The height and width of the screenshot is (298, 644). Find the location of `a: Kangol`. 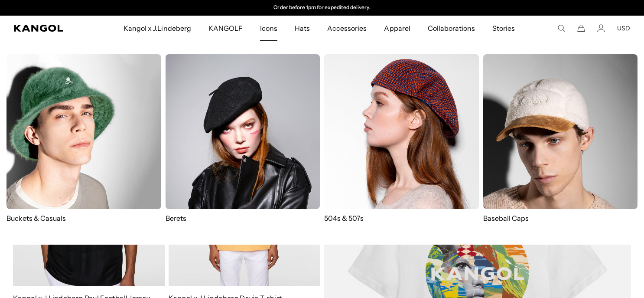

a: Kangol is located at coordinates (47, 28).